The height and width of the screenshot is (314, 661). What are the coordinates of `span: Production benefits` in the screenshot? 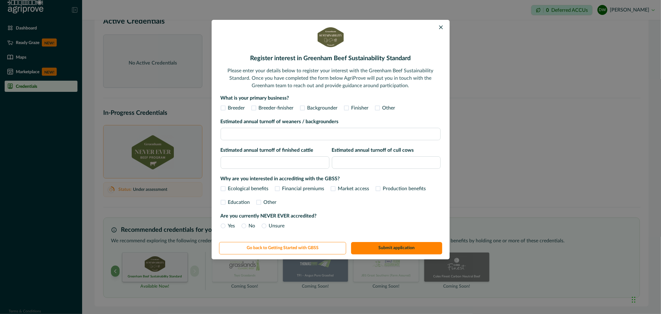 It's located at (404, 188).